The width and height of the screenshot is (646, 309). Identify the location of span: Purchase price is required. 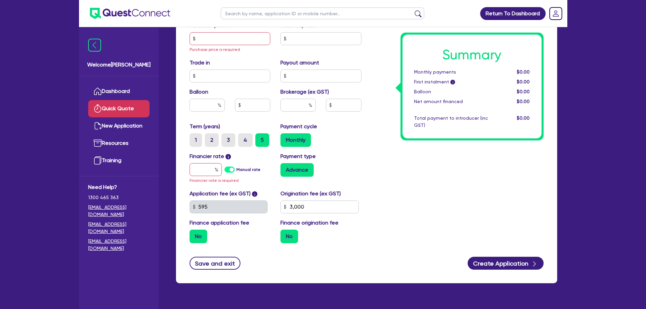
(215, 49).